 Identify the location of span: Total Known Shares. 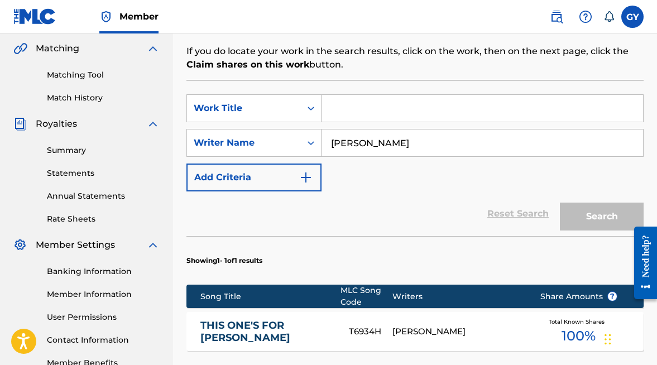
(579, 322).